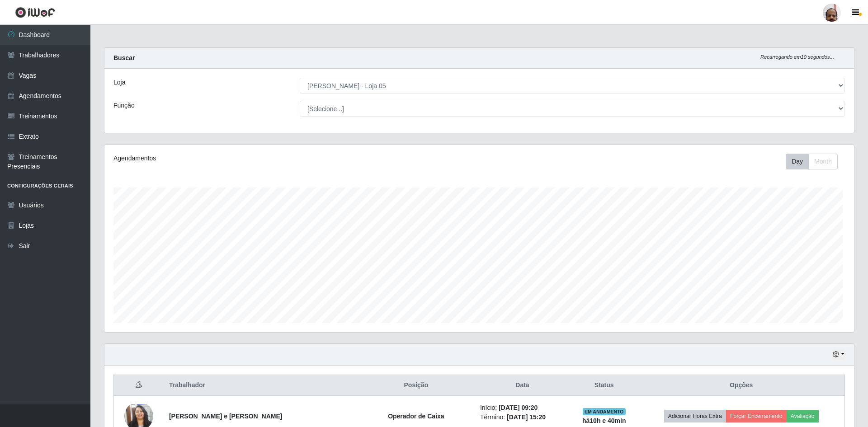 This screenshot has width=868, height=427. Describe the element at coordinates (522, 408) in the screenshot. I see `li: Início:` at that location.